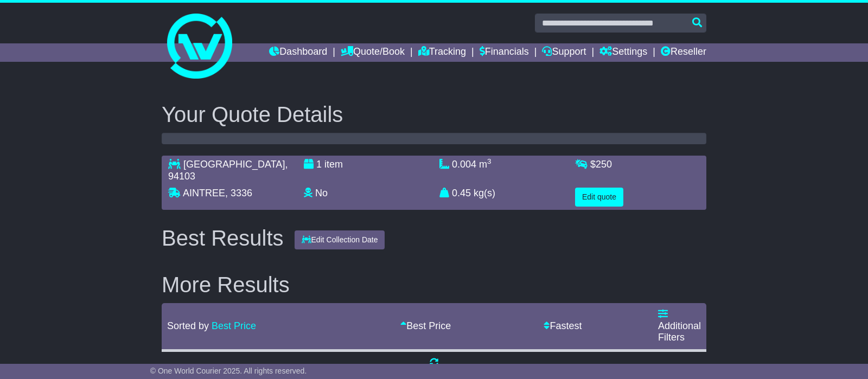  What do you see at coordinates (504, 52) in the screenshot?
I see `a: Financials` at bounding box center [504, 52].